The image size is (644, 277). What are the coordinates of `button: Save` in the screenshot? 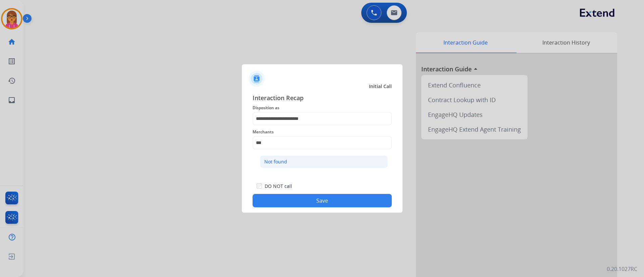 It's located at (322, 200).